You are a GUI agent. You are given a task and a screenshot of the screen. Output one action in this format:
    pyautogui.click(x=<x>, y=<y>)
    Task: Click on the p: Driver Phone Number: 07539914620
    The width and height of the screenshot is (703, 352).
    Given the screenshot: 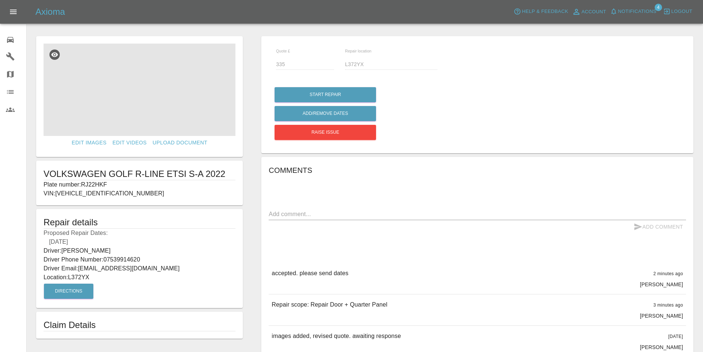 What is the action you would take?
    pyautogui.click(x=139, y=259)
    